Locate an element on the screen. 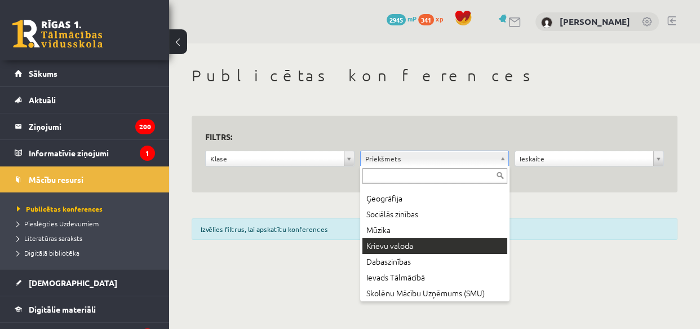 The height and width of the screenshot is (329, 700). div: Ģeogrāfija is located at coordinates (435, 198).